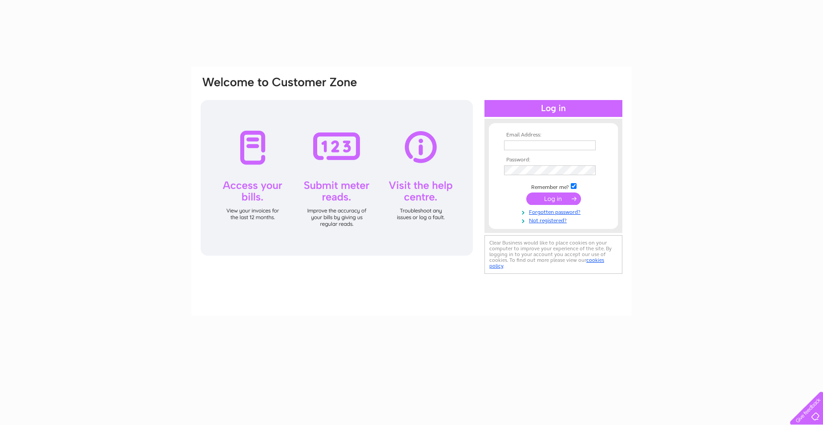  I want to click on input: Submit, so click(553, 199).